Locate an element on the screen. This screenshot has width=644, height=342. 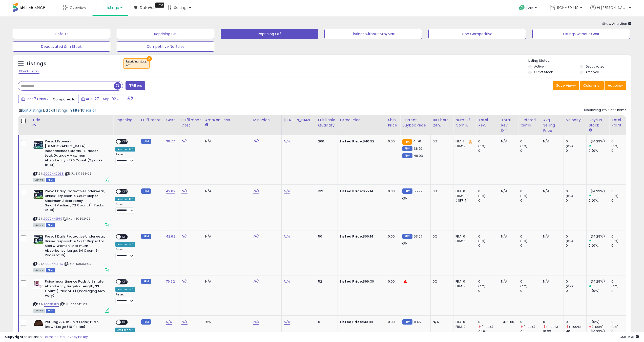
div: Ordered Items is located at coordinates (530, 123).